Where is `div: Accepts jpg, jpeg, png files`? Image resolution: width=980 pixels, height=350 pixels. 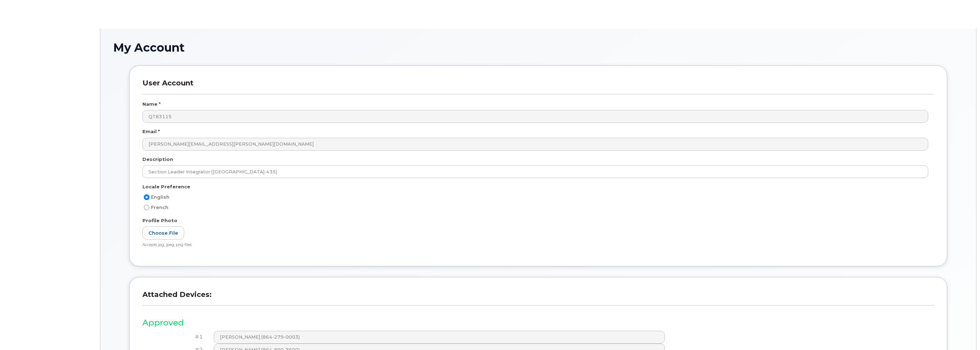 div: Accepts jpg, jpeg, png files is located at coordinates (535, 245).